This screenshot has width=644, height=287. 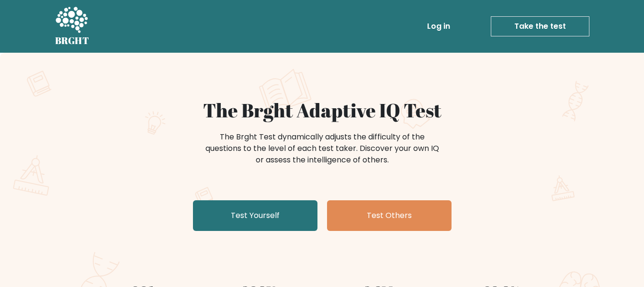 What do you see at coordinates (322, 110) in the screenshot?
I see `h1: The Brght Adaptive IQ Test` at bounding box center [322, 110].